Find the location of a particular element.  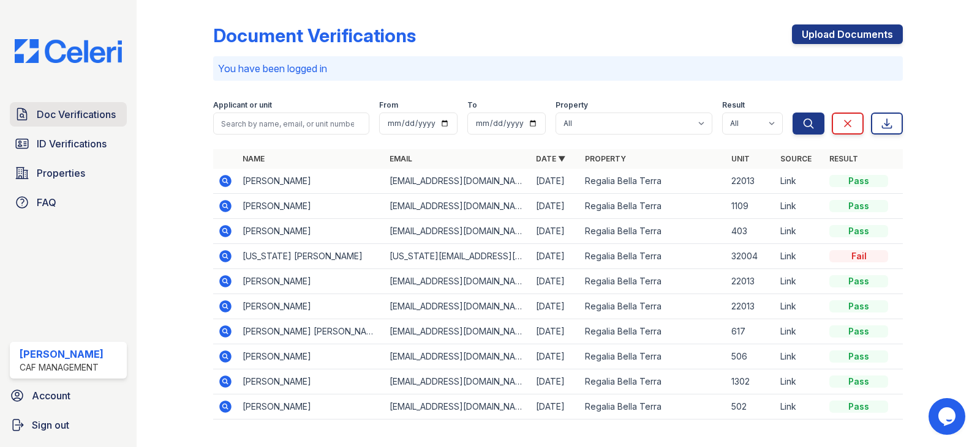

a: Property is located at coordinates (605, 158).